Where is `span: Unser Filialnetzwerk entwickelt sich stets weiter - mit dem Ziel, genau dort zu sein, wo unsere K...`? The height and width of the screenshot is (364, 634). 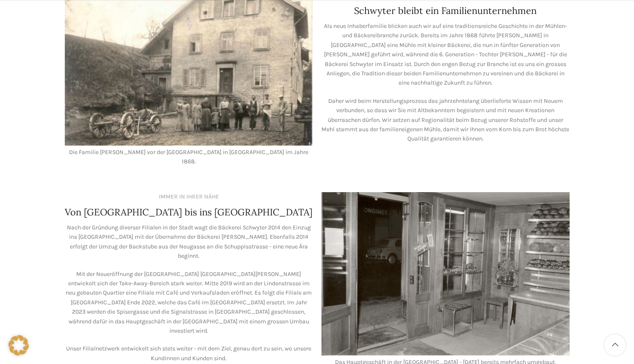 span: Unser Filialnetzwerk entwickelt sich stets weiter - mit dem Ziel, genau dort zu sein, wo unsere K... is located at coordinates (189, 353).